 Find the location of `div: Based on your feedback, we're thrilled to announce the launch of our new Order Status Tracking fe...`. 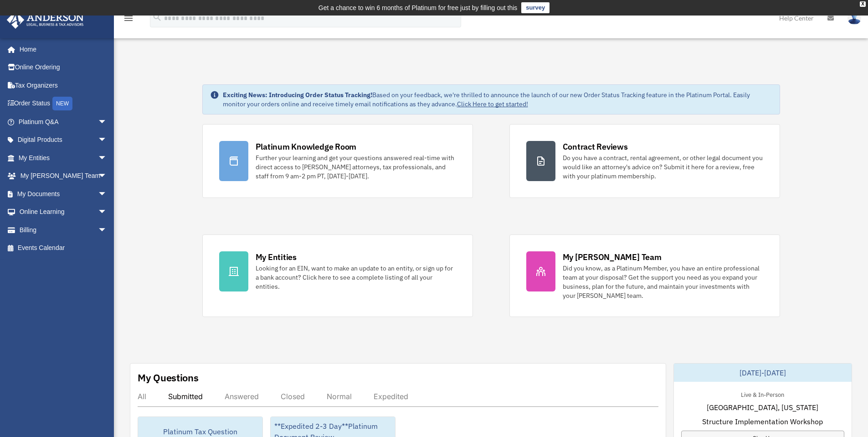

div: Based on your feedback, we're thrilled to announce the launch of our new Order Status Tracking fe... is located at coordinates (498, 99).